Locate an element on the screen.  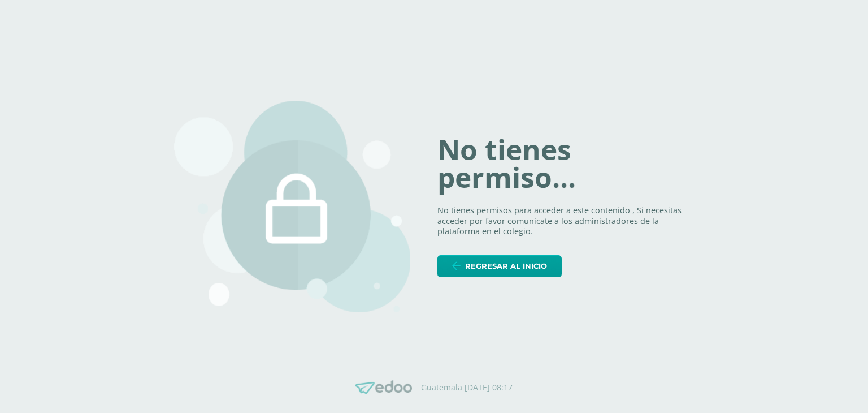
img: Edoo is located at coordinates (384, 387).